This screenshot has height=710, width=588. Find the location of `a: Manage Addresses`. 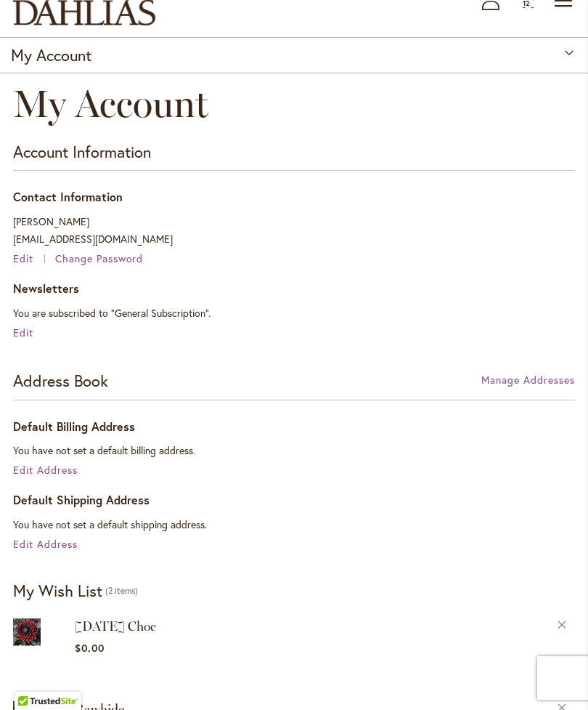

a: Manage Addresses is located at coordinates (528, 381).